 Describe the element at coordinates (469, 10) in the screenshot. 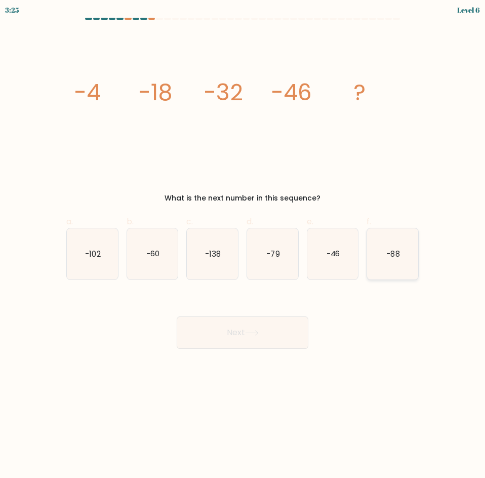

I see `div: Level 6` at that location.